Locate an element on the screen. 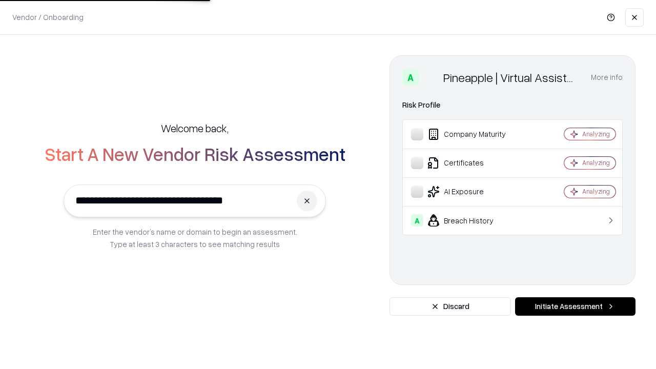 Image resolution: width=656 pixels, height=369 pixels. p: Enter the vendor’s name or domain to begin an assessment. Type at least 3 characters to see match... is located at coordinates (195, 238).